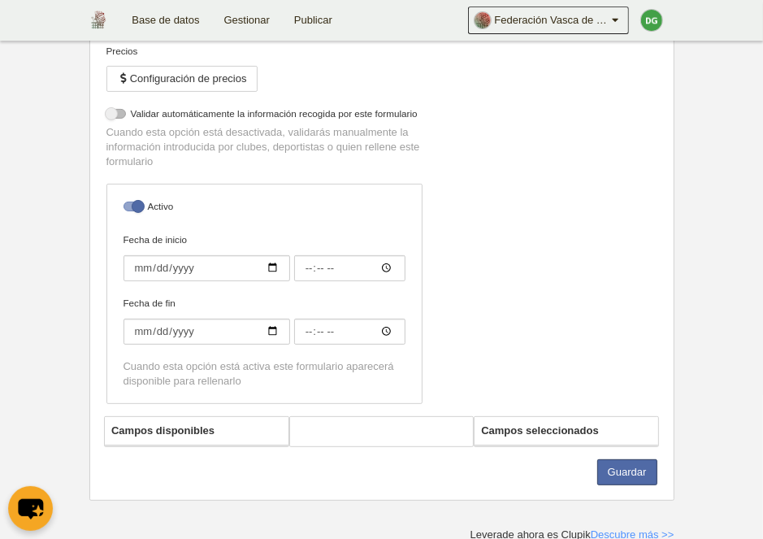  What do you see at coordinates (98, 20) in the screenshot?
I see `img: Federación Vasca de Voleibol` at bounding box center [98, 20].